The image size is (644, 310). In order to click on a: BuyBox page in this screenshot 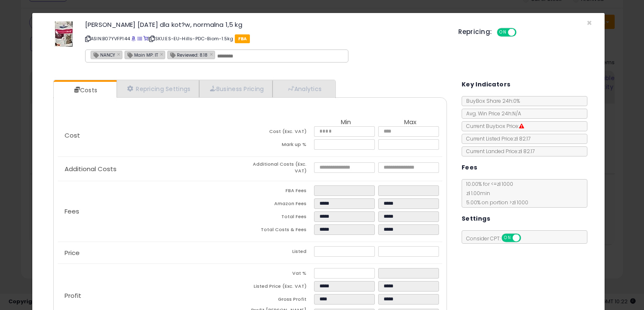, I will do `click(133, 38)`.